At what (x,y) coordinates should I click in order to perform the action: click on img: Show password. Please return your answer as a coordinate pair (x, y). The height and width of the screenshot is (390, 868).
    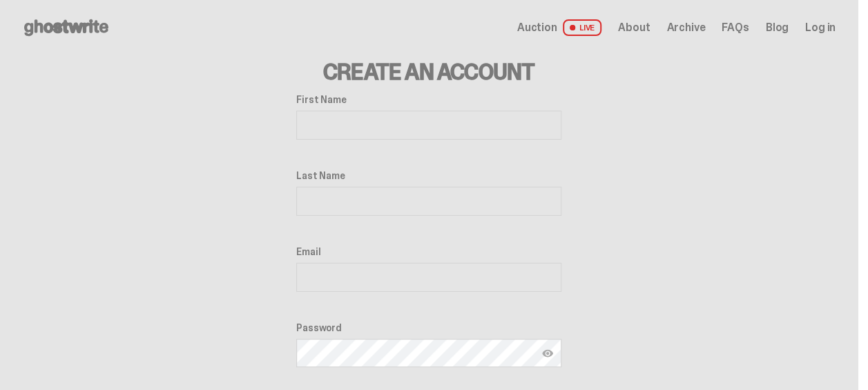
    Looking at the image, I should click on (547, 353).